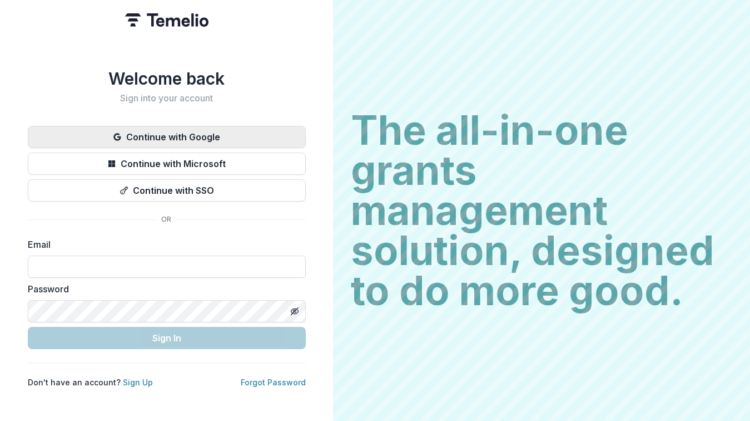 This screenshot has height=421, width=750. Describe the element at coordinates (167, 98) in the screenshot. I see `h2: Sign into your account` at that location.